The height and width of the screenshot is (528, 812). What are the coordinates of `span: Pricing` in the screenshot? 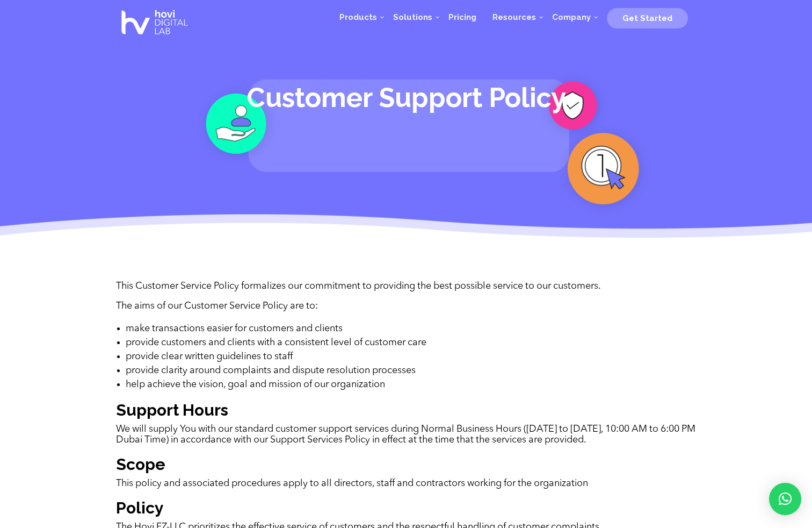 It's located at (462, 17).